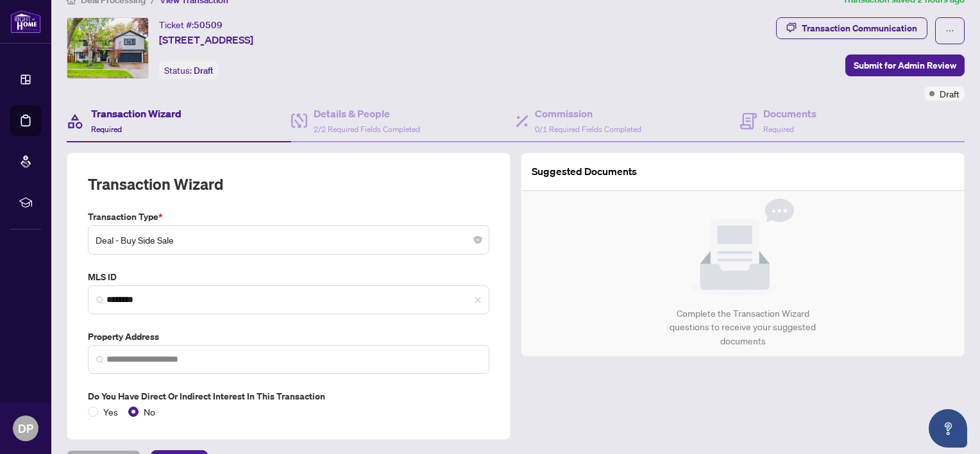  I want to click on h2: Transaction Wizard, so click(155, 184).